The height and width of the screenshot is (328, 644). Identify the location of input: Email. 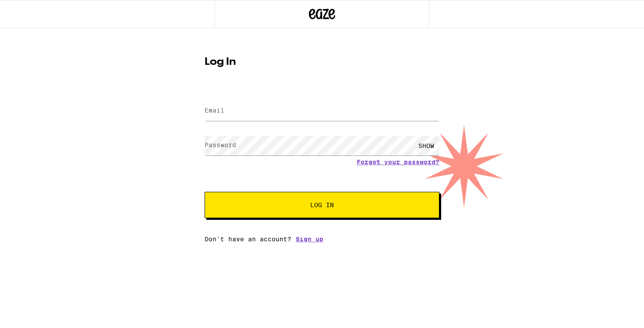
(322, 111).